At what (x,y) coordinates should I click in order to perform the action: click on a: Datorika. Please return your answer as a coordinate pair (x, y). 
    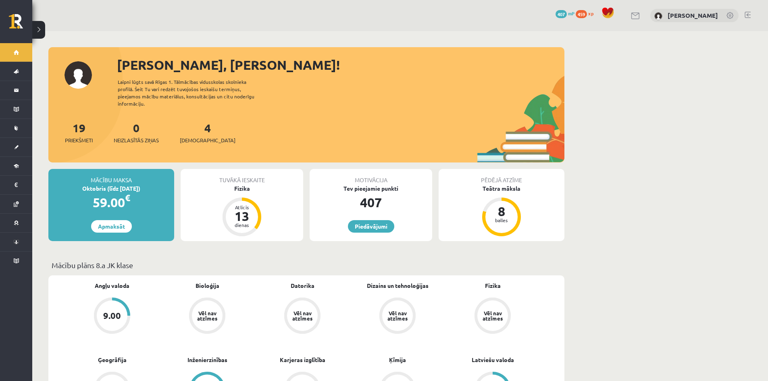
    Looking at the image, I should click on (303, 286).